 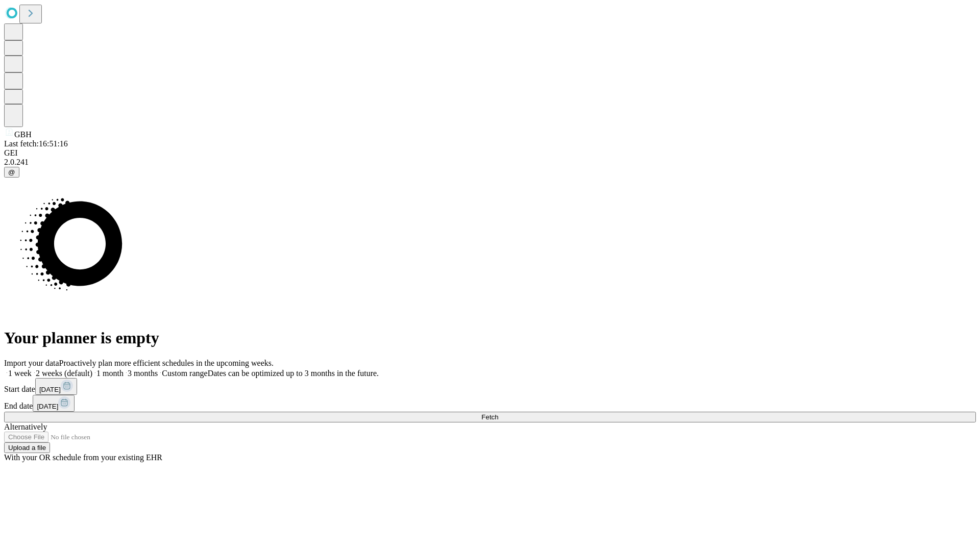 What do you see at coordinates (490, 403) in the screenshot?
I see `div: End date` at bounding box center [490, 403].